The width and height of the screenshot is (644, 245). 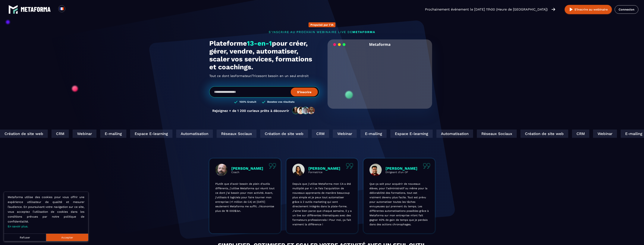 I want to click on button: Accepter, so click(x=67, y=237).